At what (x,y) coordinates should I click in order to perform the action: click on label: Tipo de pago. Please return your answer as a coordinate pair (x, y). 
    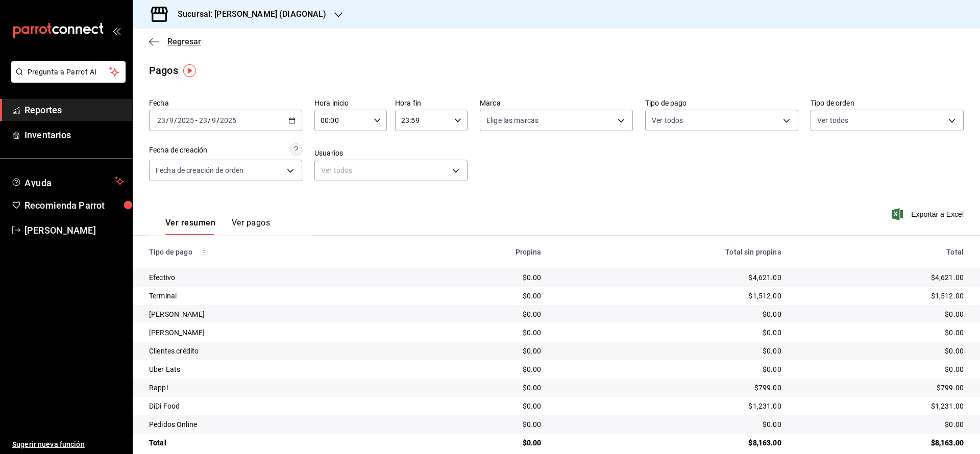
    Looking at the image, I should click on (722, 103).